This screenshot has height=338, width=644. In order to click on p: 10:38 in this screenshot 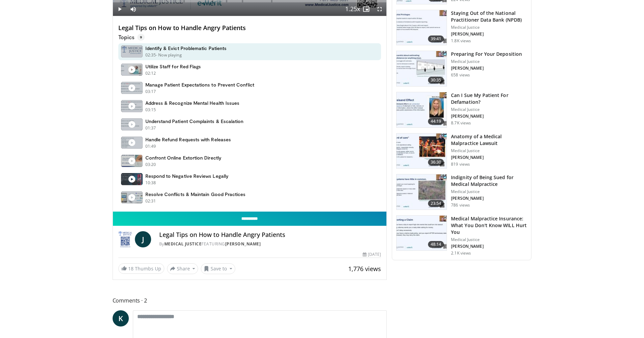, I will do `click(151, 183)`.